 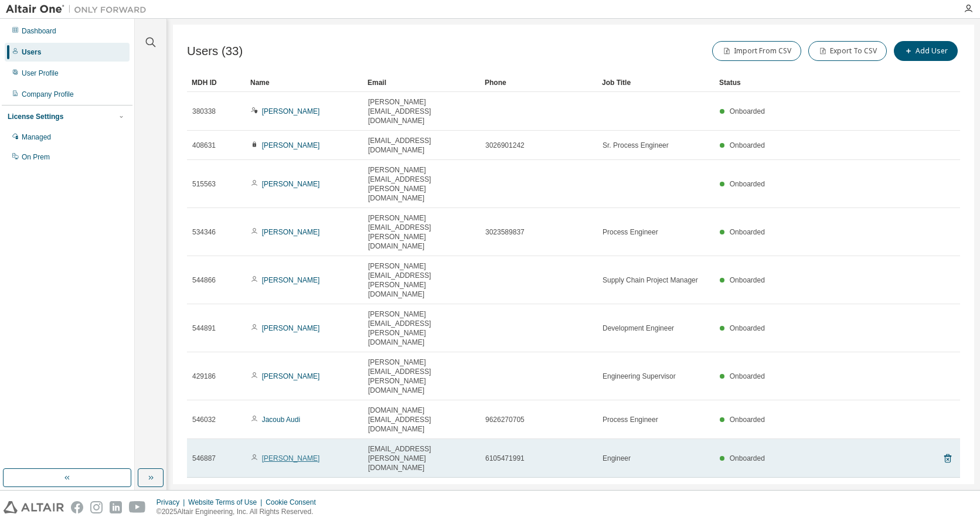 I want to click on img: Altair One, so click(x=79, y=9).